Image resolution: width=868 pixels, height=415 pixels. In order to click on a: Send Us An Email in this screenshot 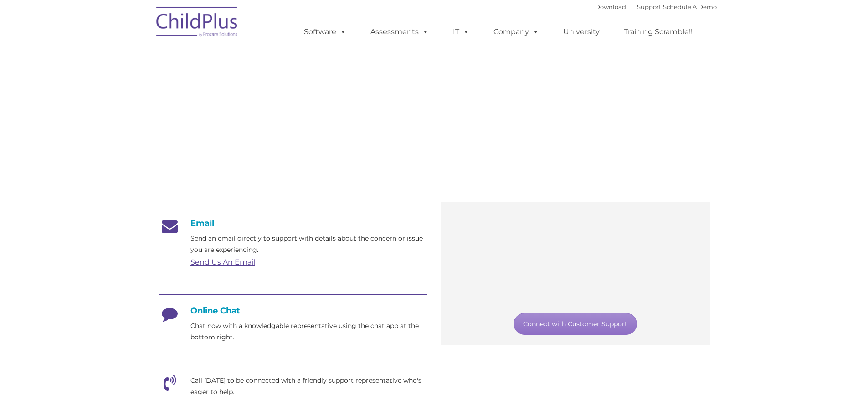, I will do `click(223, 262)`.